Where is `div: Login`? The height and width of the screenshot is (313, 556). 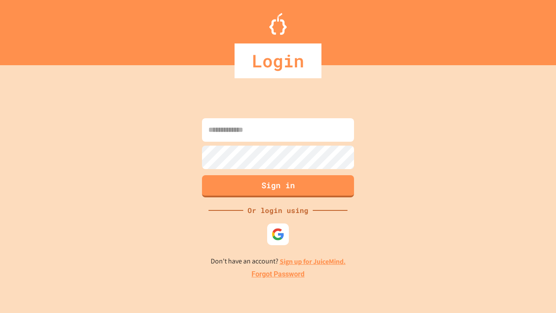
div: Login is located at coordinates (278, 61).